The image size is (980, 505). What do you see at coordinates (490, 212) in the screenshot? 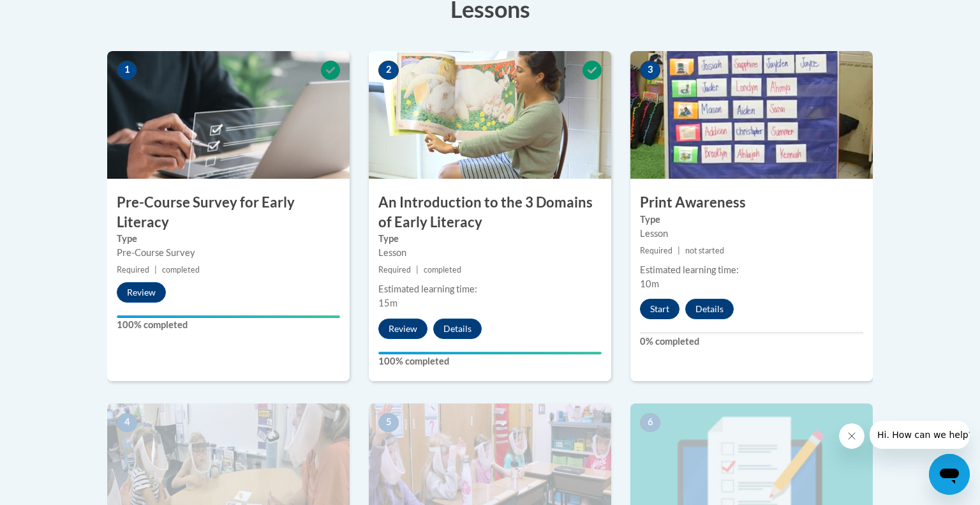
I see `h3: An Introduction to the 3 Domains of Early Literacy` at bounding box center [490, 212].